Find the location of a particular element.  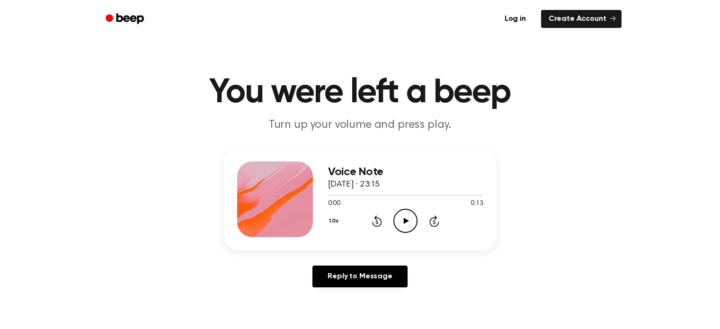

span: 0:13 is located at coordinates (477, 204).